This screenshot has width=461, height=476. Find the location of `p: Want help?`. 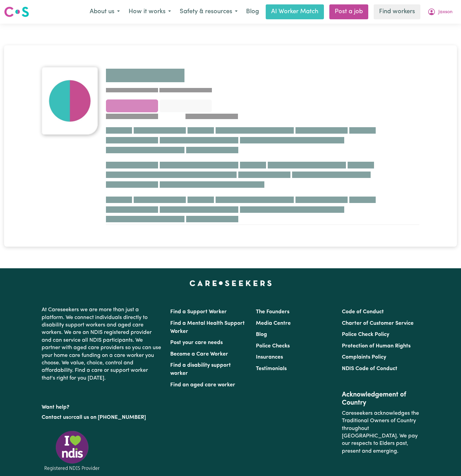

p: Want help? is located at coordinates (102, 407).